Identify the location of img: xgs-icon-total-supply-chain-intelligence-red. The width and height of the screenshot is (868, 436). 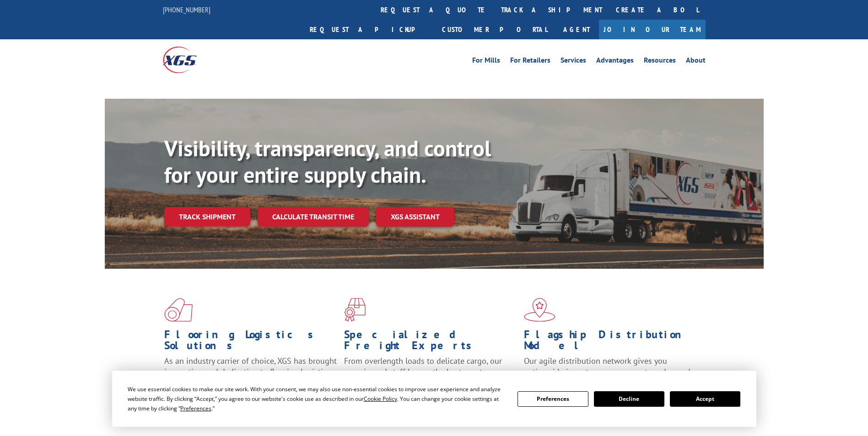
(178, 310).